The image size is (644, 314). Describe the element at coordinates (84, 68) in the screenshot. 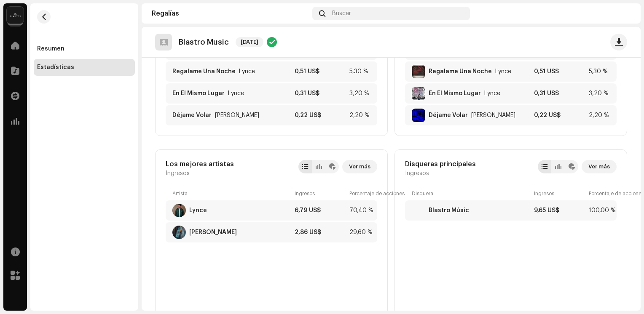

I see `re-m-nav-item: Estadísticas` at that location.